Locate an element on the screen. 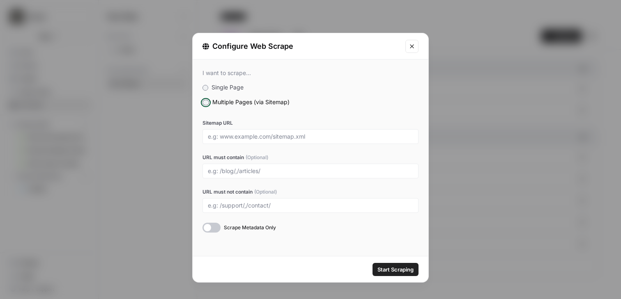 This screenshot has height=299, width=621. label: URL must contain is located at coordinates (310, 158).